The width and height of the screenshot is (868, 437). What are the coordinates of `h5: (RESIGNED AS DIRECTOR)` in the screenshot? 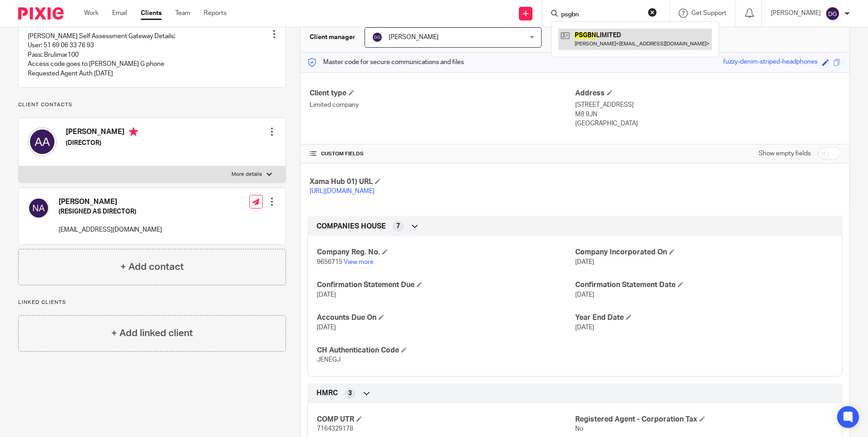 It's located at (110, 211).